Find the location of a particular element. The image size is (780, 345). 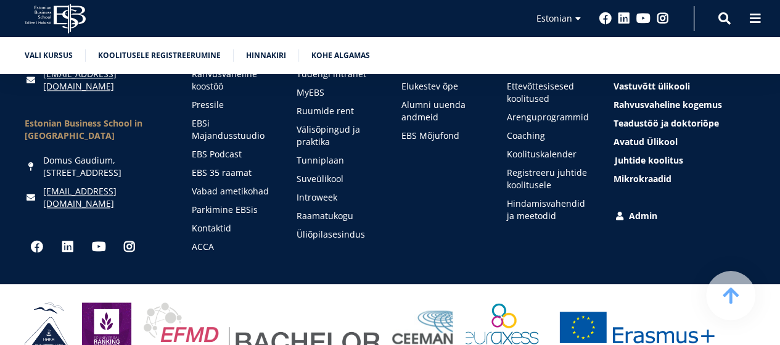

a: Koolitusele registreerumine is located at coordinates (159, 55).